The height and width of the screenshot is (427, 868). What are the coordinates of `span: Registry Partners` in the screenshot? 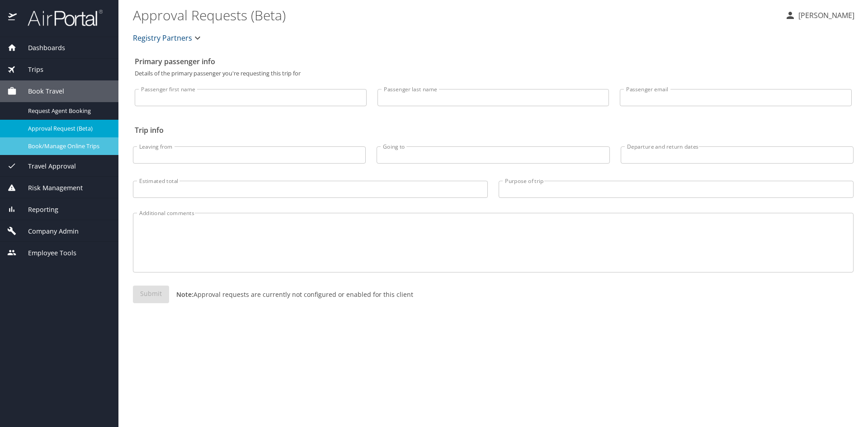 It's located at (162, 38).